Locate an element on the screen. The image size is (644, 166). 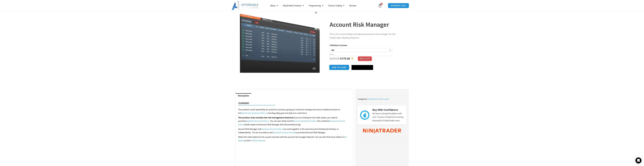
a: View full-screen image gallery is located at coordinates (316, 13).